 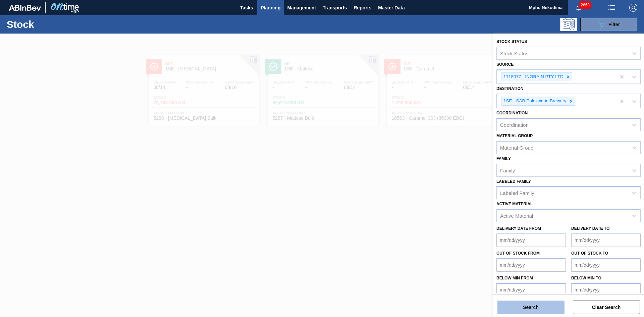 I want to click on label: Below Min to, so click(x=586, y=279).